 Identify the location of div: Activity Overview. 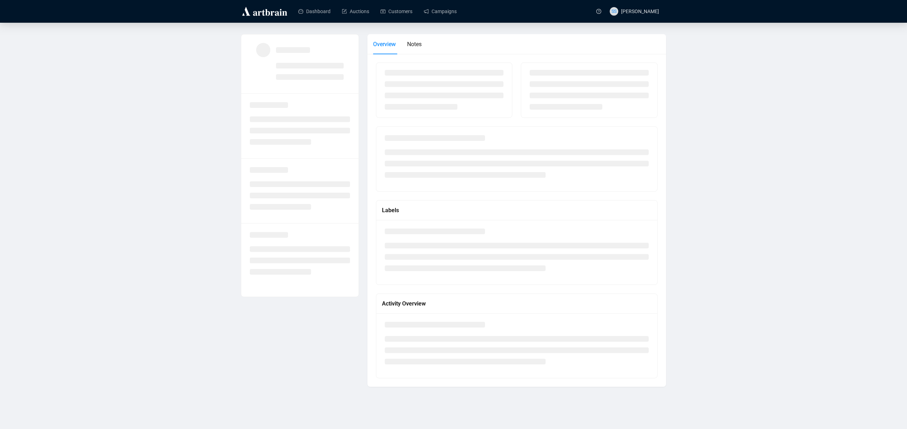
(517, 303).